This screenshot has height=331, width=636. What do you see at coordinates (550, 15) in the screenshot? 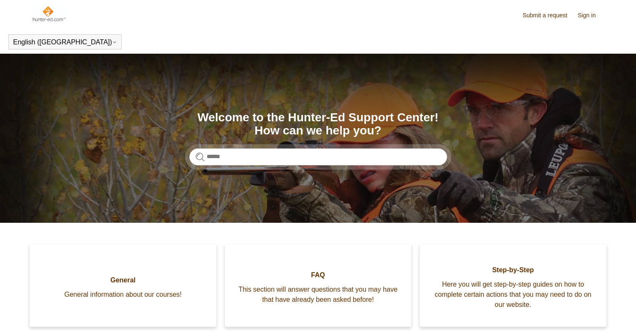
I see `a: Submit a request` at bounding box center [550, 15].